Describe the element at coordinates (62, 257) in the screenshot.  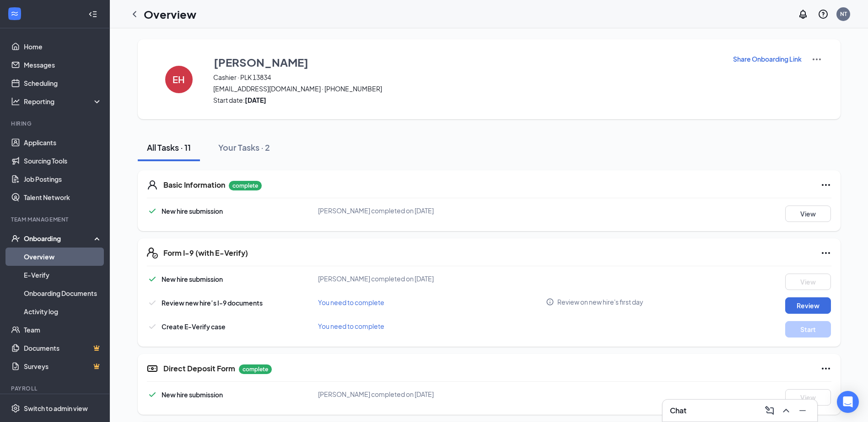
I see `a: Overview` at that location.